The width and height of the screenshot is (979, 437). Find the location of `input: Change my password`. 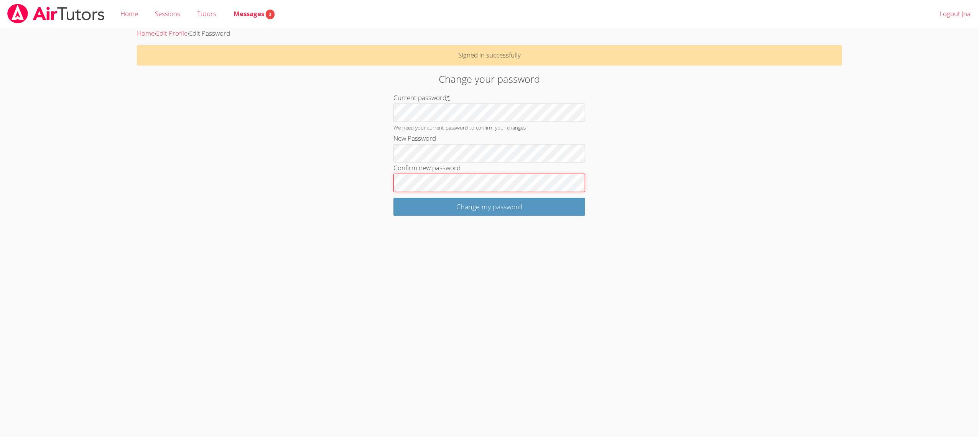

input: Change my password is located at coordinates (489, 207).